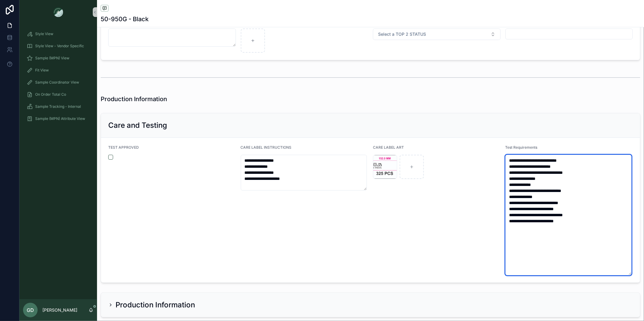 The width and height of the screenshot is (644, 321). What do you see at coordinates (267, 147) in the screenshot?
I see `span: CARE LABEL INSTRUCTIONS` at bounding box center [267, 147].